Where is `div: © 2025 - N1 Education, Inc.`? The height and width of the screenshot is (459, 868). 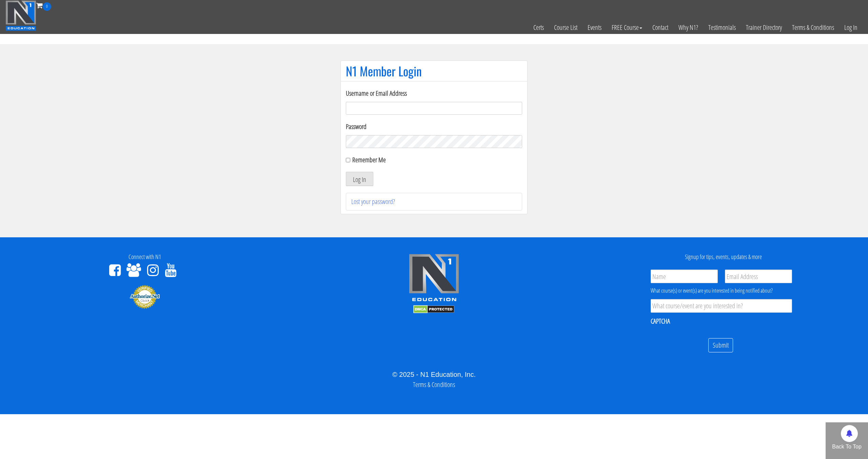 div: © 2025 - N1 Education, Inc. is located at coordinates (434, 374).